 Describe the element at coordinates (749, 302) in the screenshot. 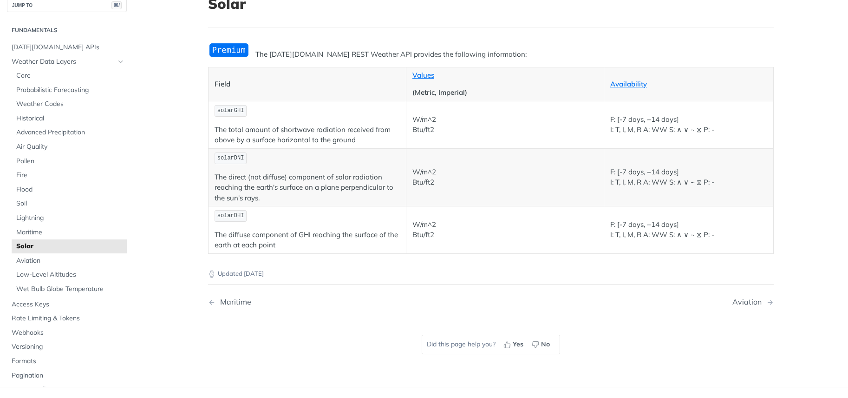

I see `div: Aviation` at that location.